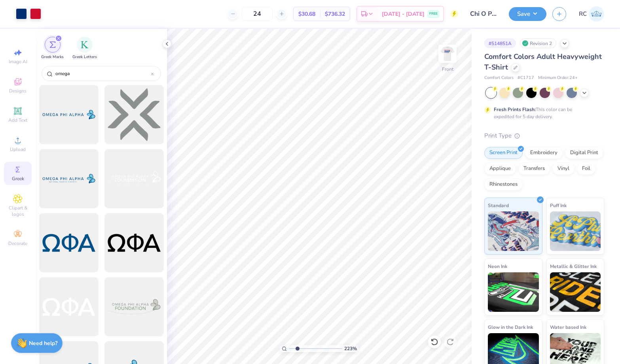 The height and width of the screenshot is (364, 620). Describe the element at coordinates (584, 153) in the screenshot. I see `div: Digital Print` at that location.